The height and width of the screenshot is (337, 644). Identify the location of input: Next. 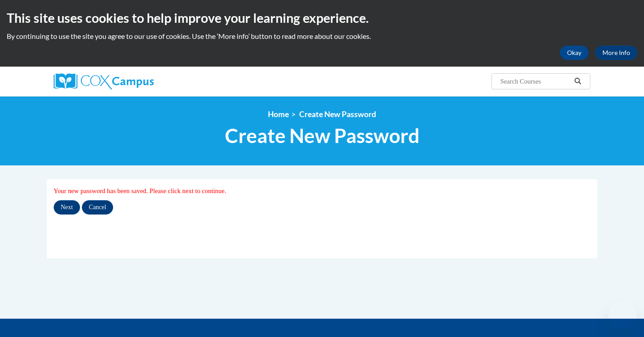
(67, 207).